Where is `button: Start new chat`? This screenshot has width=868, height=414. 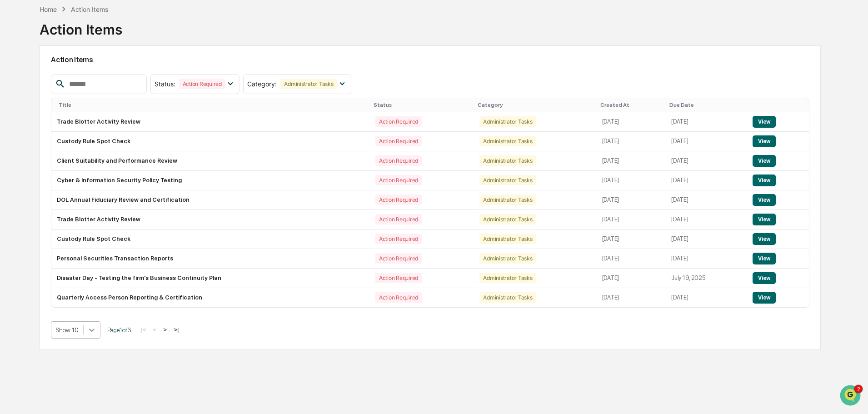 button: Start new chat is located at coordinates (160, 78).